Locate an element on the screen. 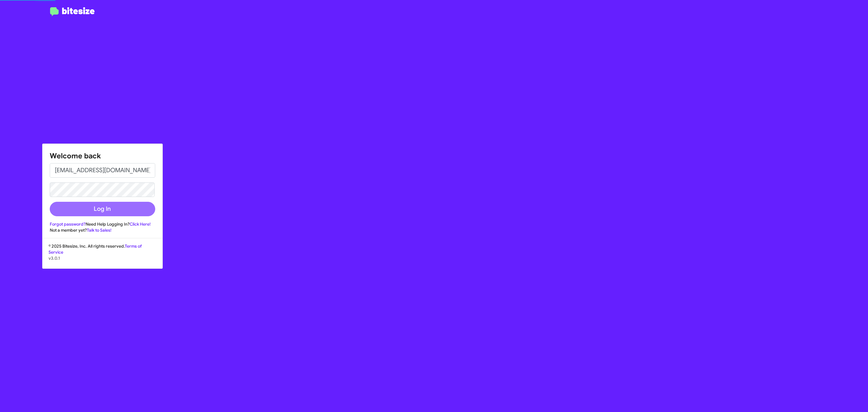  p: v3.0.1 is located at coordinates (102, 258).